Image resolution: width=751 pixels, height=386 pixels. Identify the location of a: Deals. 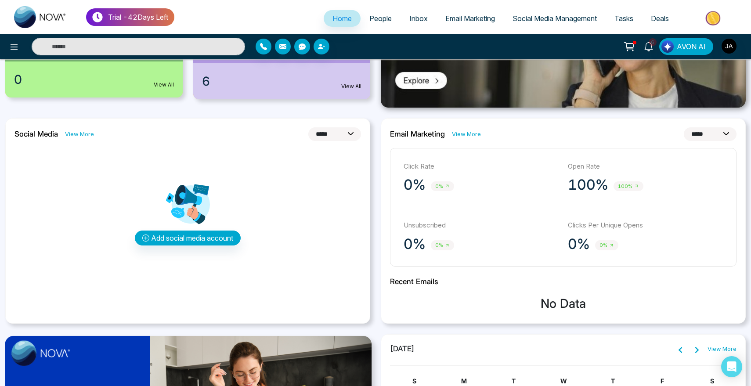
(659, 18).